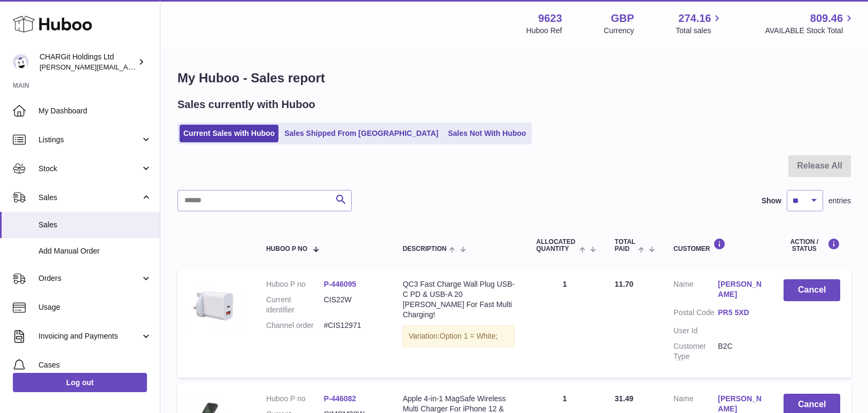 Image resolution: width=868 pixels, height=413 pixels. I want to click on button: Cancel, so click(812, 290).